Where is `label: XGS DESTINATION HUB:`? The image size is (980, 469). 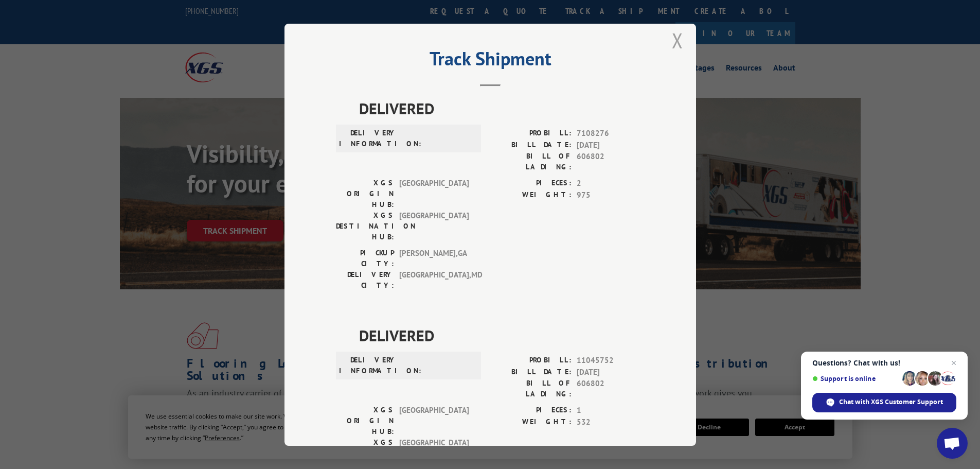 label: XGS DESTINATION HUB: is located at coordinates (364, 226).